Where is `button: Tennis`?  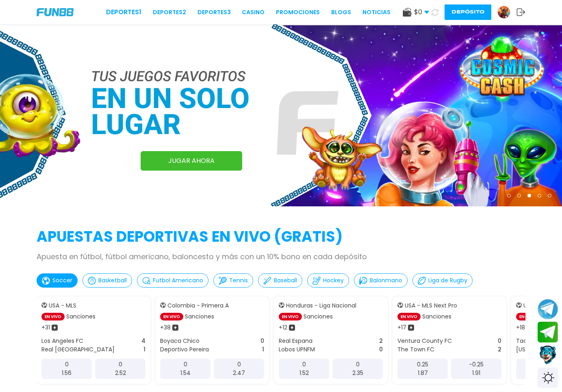 button: Tennis is located at coordinates (233, 280).